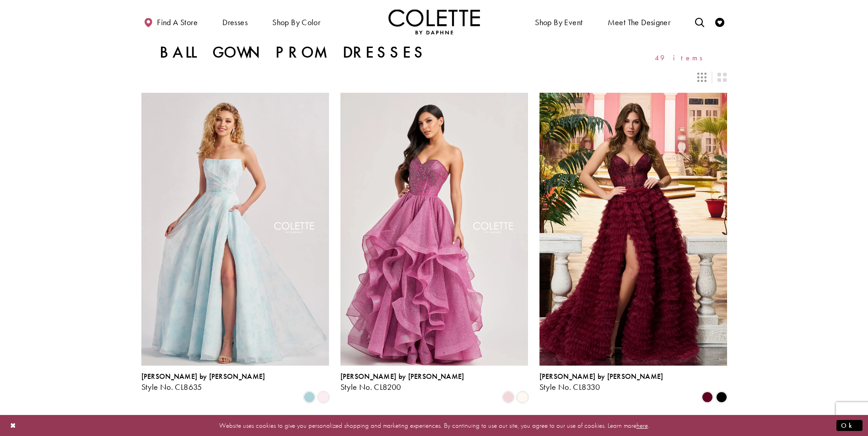  What do you see at coordinates (707, 398) in the screenshot?
I see `i: Bordeaux` at bounding box center [707, 398].